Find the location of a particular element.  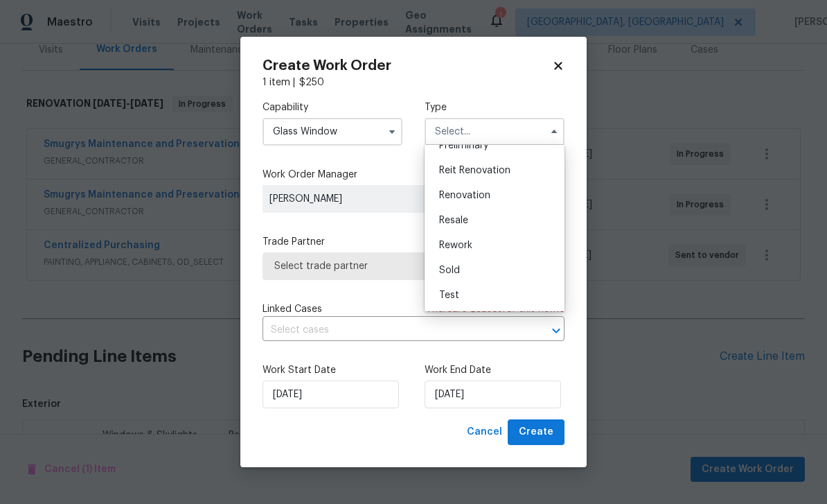

span: Select trade partner is located at coordinates (414, 266).